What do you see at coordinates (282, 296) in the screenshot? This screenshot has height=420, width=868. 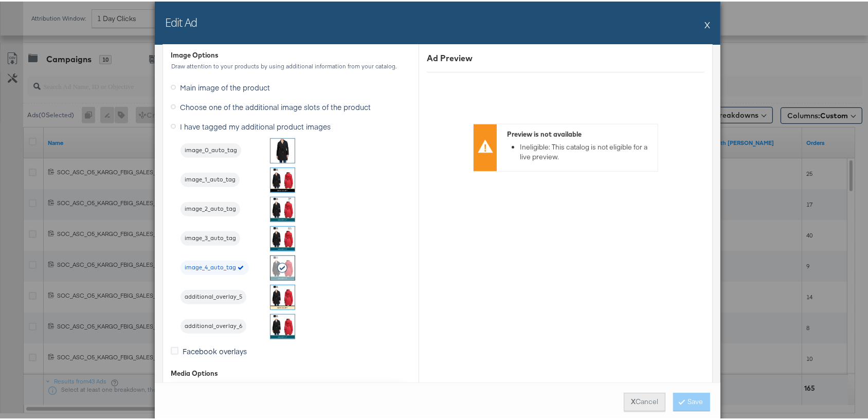 I see `img: CAIYrZKAcZyvR9bfEW5p9g.jpg` at bounding box center [282, 296].